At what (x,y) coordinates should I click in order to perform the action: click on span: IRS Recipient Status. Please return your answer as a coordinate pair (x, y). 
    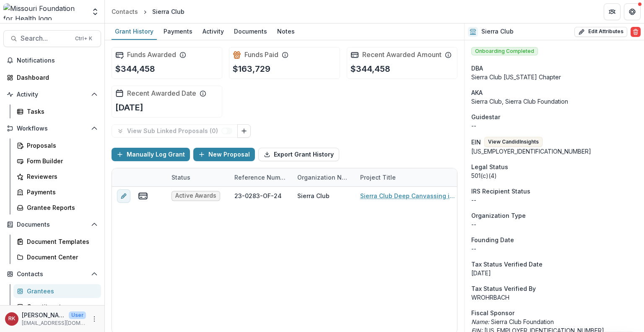
    Looking at the image, I should click on (501, 191).